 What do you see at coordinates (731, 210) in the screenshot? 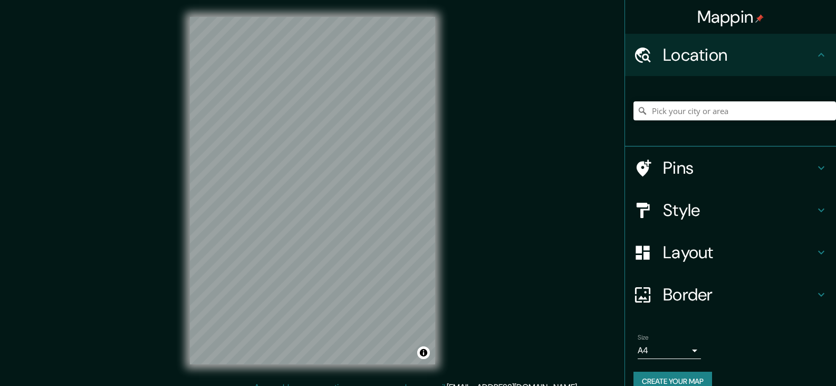
I see `div: Style` at bounding box center [731, 210].